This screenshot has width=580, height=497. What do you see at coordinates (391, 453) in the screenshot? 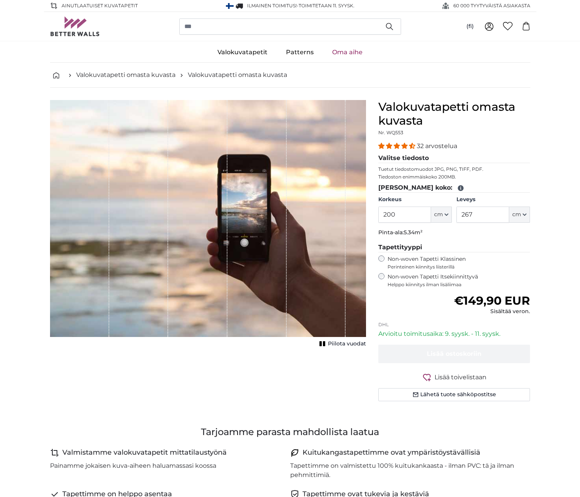
I see `h4: Kuitukangastapettimme ovat ympäristöystävällisiä` at bounding box center [391, 453].